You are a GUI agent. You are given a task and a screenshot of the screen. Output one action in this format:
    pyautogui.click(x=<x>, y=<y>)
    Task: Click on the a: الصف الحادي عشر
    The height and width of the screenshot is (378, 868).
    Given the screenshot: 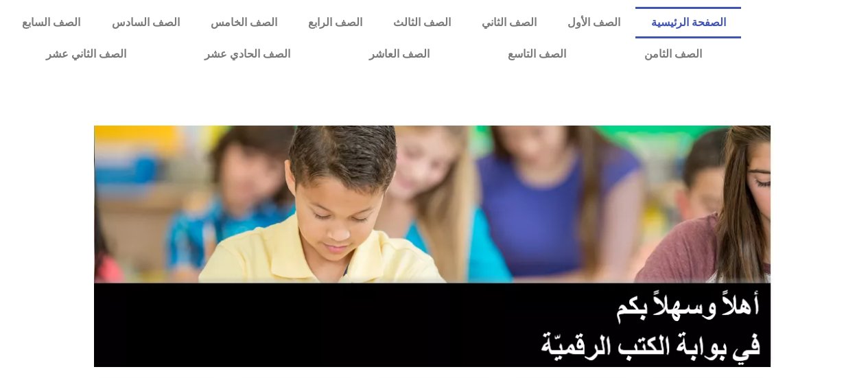 What is the action you would take?
    pyautogui.click(x=247, y=54)
    